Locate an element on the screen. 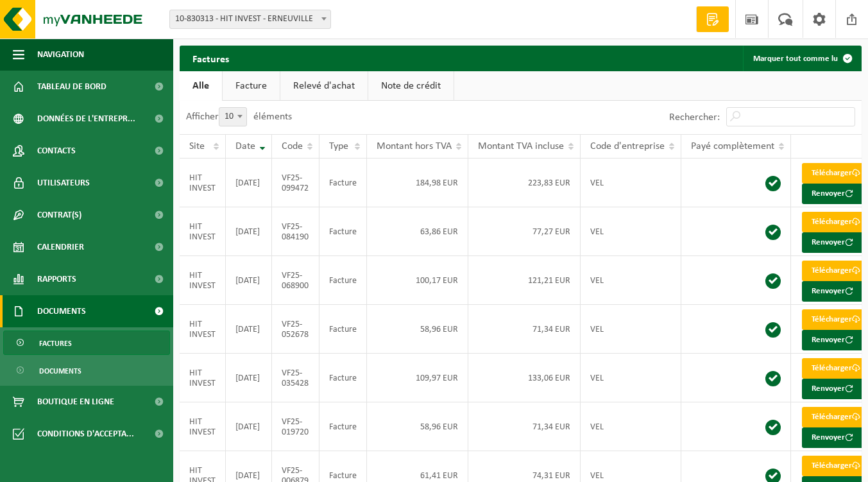 The width and height of the screenshot is (868, 482). span: Date is located at coordinates (245, 146).